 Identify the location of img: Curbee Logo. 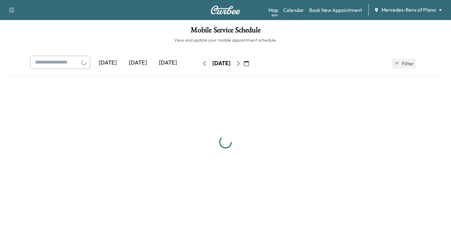
(226, 10).